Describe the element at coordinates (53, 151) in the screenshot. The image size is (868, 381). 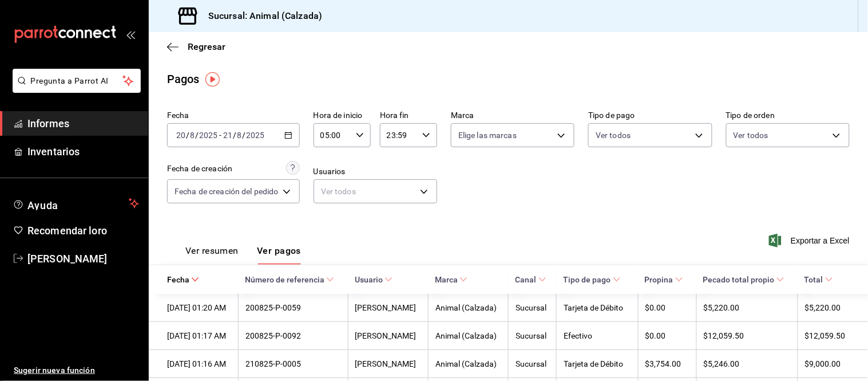
I see `font: Inventarios` at that location.